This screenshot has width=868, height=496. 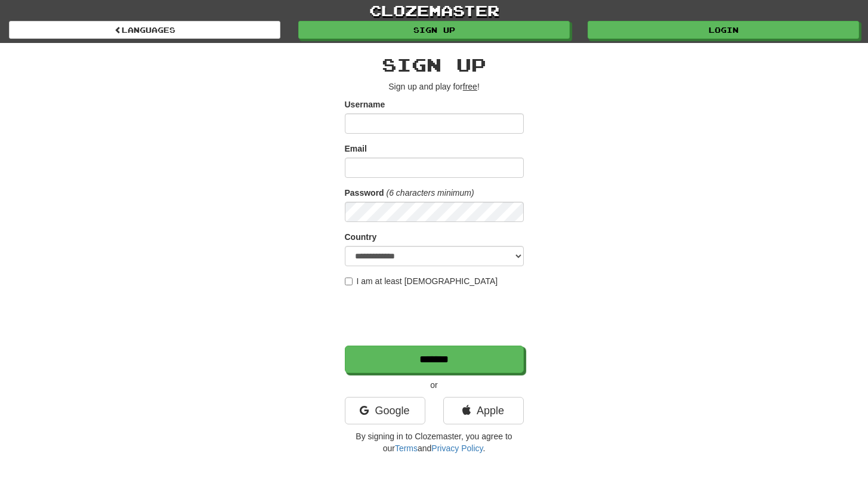 What do you see at coordinates (434, 65) in the screenshot?
I see `h2: Sign up` at bounding box center [434, 65].